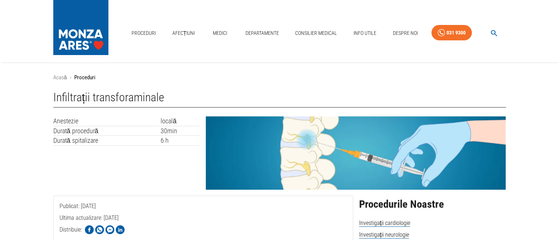 This screenshot has height=240, width=559. I want to click on h1: Infiltrații transforaminale, so click(280, 99).